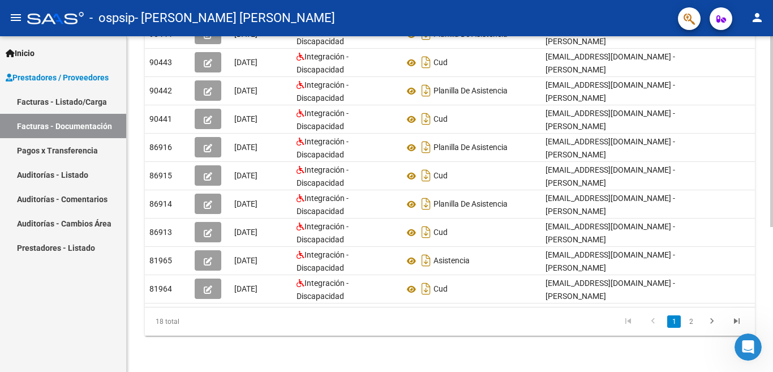  Describe the element at coordinates (161, 289) in the screenshot. I see `span: 81964` at that location.